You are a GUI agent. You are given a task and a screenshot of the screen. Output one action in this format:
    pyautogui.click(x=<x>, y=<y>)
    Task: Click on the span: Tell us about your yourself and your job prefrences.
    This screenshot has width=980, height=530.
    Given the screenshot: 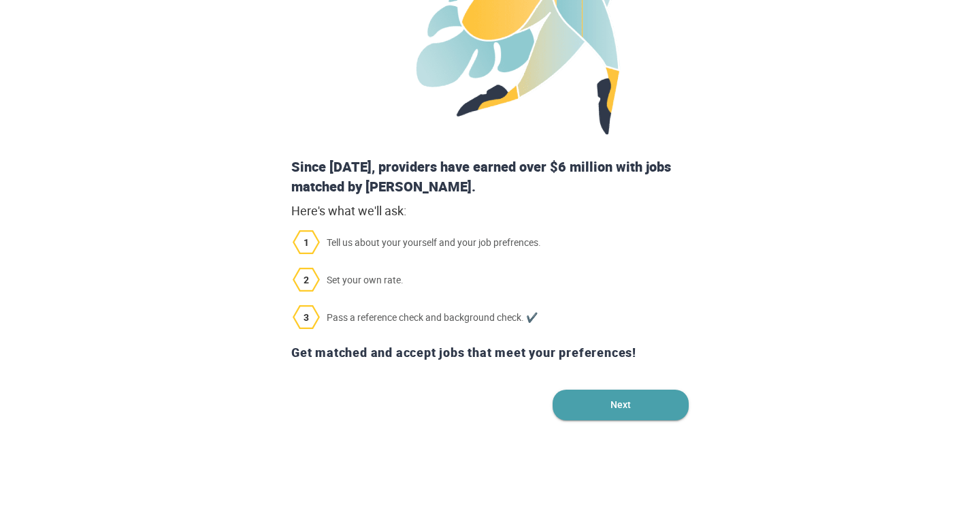 What is the action you would take?
    pyautogui.click(x=490, y=242)
    